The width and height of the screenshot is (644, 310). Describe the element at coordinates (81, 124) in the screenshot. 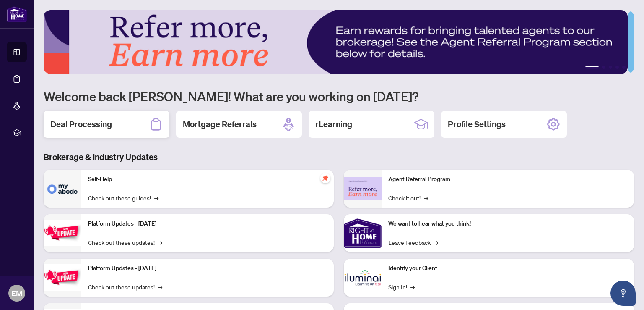

I see `h2: Deal Processing` at that location.